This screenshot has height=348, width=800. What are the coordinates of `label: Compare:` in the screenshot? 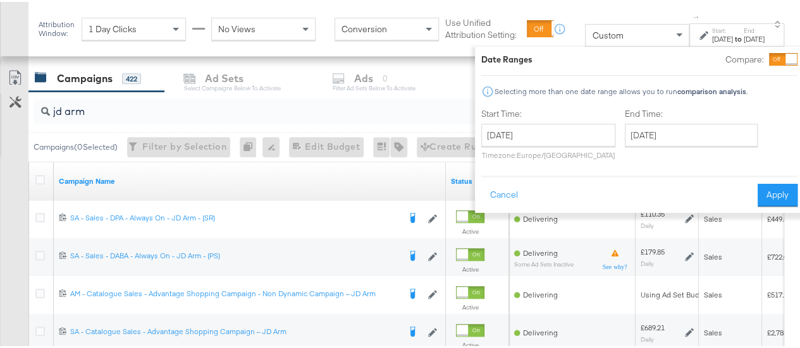 It's located at (744, 58).